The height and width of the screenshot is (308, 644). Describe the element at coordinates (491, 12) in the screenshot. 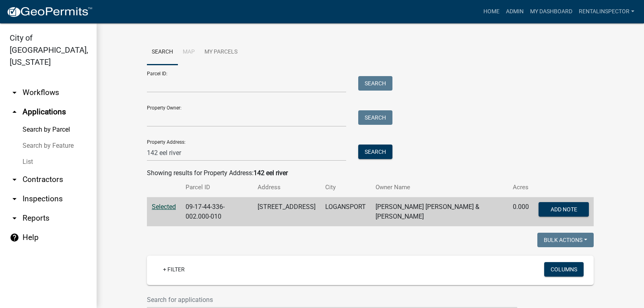

I see `a: Home` at that location.